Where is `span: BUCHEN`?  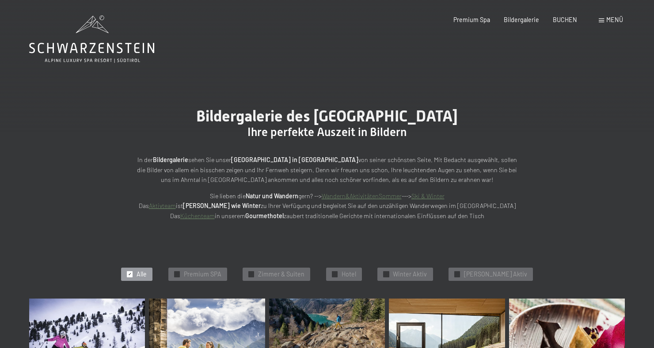
span: BUCHEN is located at coordinates (565, 19).